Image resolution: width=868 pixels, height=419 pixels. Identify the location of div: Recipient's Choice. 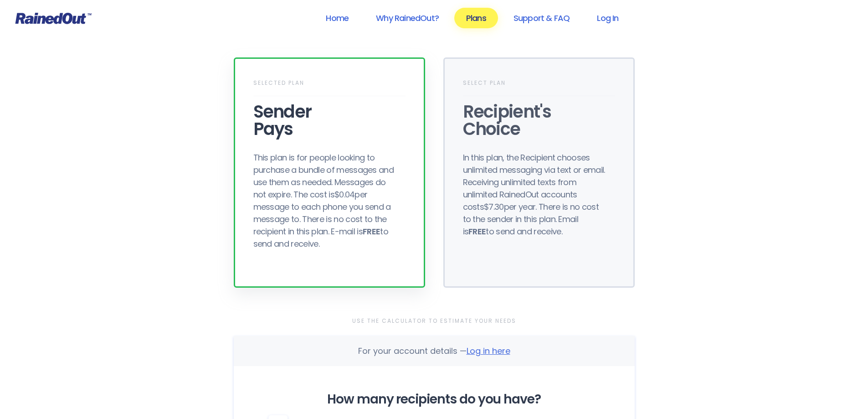
(539, 120).